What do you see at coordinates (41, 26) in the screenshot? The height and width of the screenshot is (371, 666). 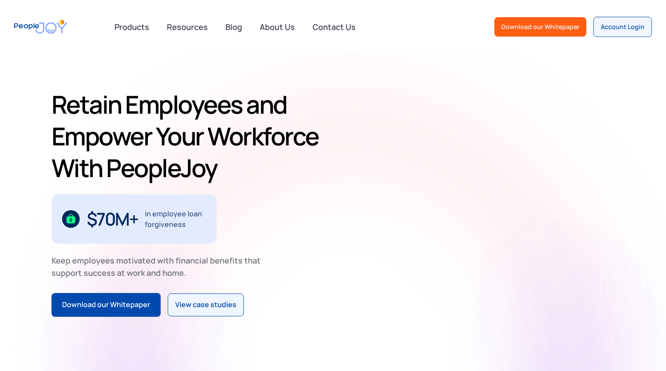 I see `a: home` at bounding box center [41, 26].